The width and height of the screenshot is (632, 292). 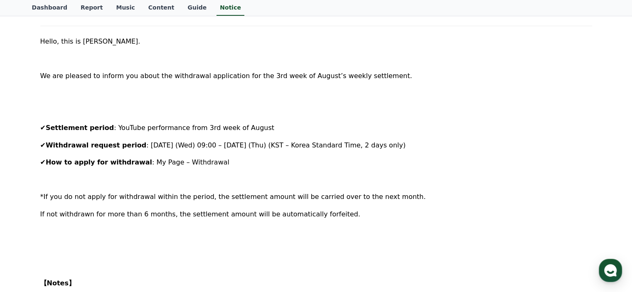 What do you see at coordinates (200, 214) in the screenshot?
I see `span: If not withdrawn for more than 6 months, the settlement amount will be automatically forfeited.` at bounding box center [200, 214].